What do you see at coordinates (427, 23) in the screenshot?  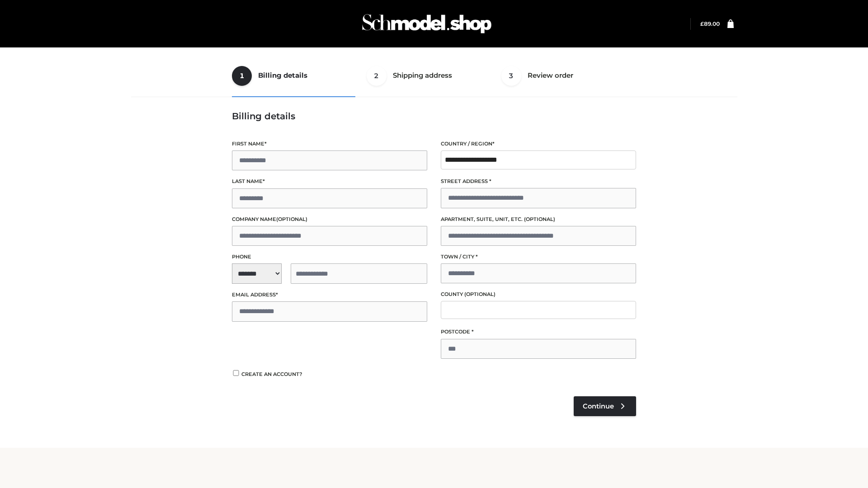 I see `img: Schmodel Admin 964` at bounding box center [427, 23].